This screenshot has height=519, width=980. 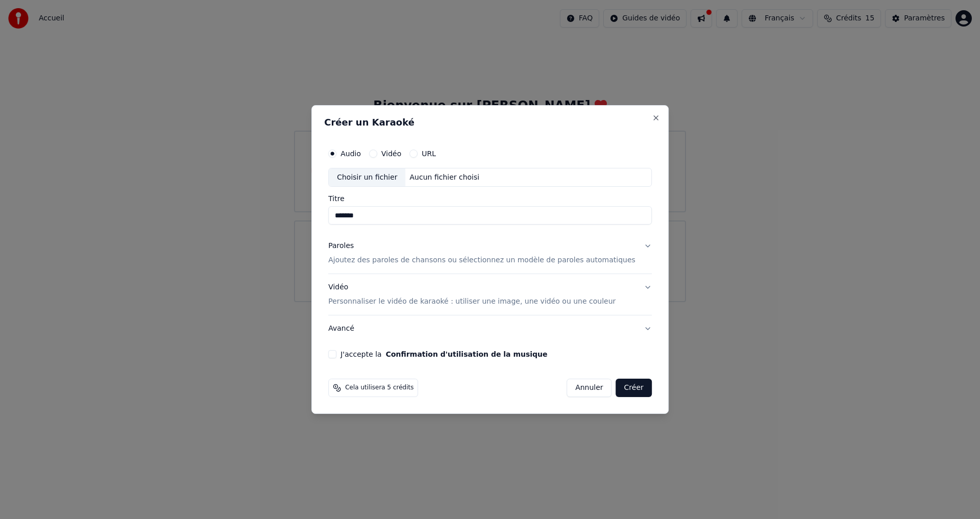 I want to click on div: Vidéo, so click(x=472, y=295).